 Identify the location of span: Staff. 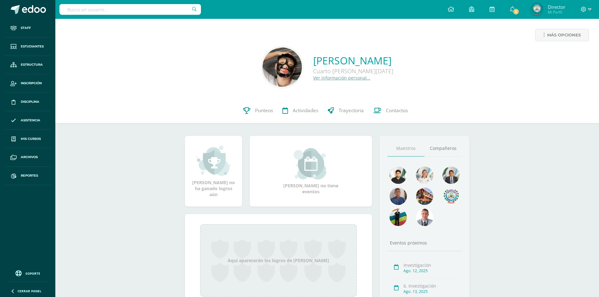
(26, 28).